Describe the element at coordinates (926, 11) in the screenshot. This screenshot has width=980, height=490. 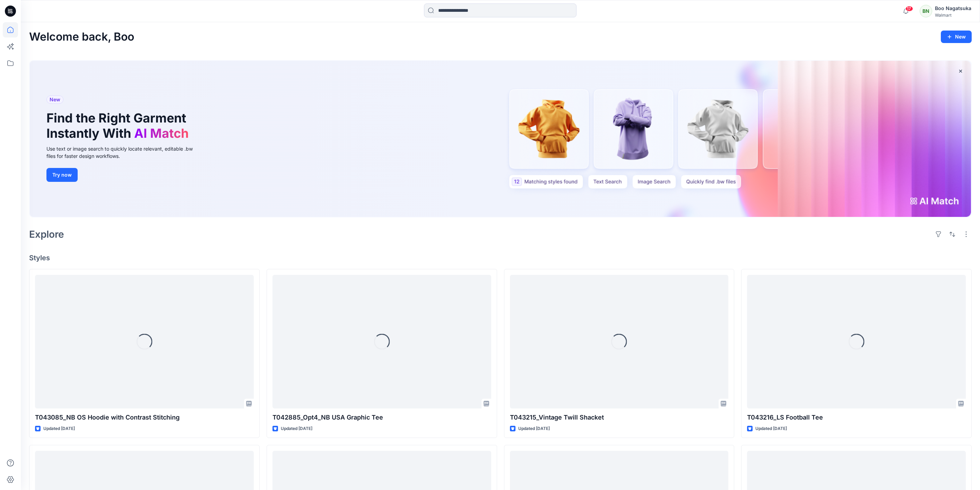
I see `div: BN` at that location.